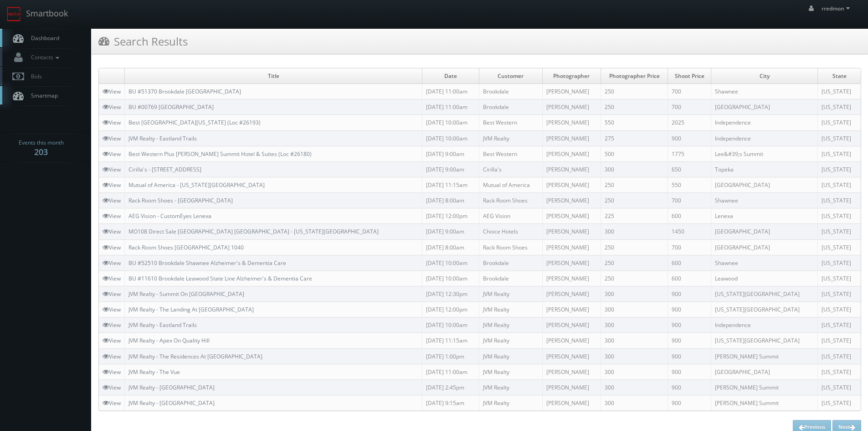 The width and height of the screenshot is (868, 431). What do you see at coordinates (689, 185) in the screenshot?
I see `td: 550` at bounding box center [689, 185].